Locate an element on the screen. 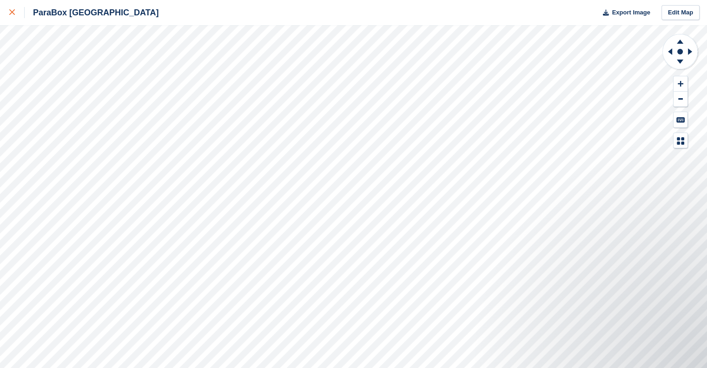 The image size is (707, 368). button: Map Legend is located at coordinates (680, 140).